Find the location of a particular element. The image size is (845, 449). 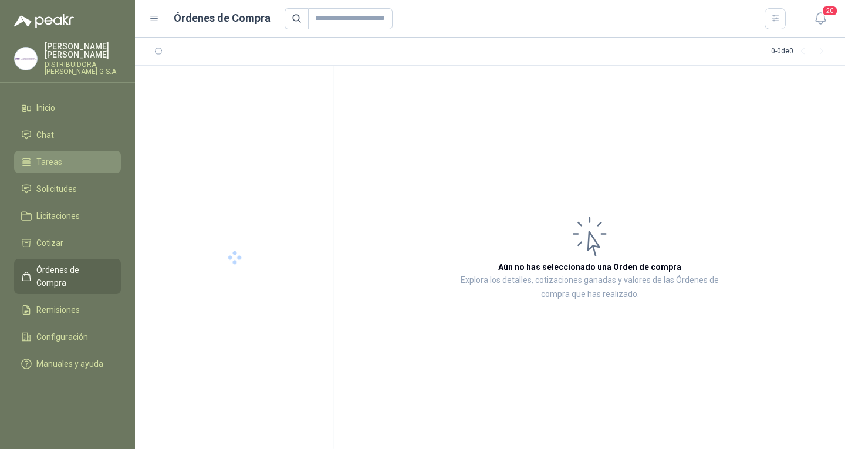

div: 0 - 0 de 0 is located at coordinates (801, 52).